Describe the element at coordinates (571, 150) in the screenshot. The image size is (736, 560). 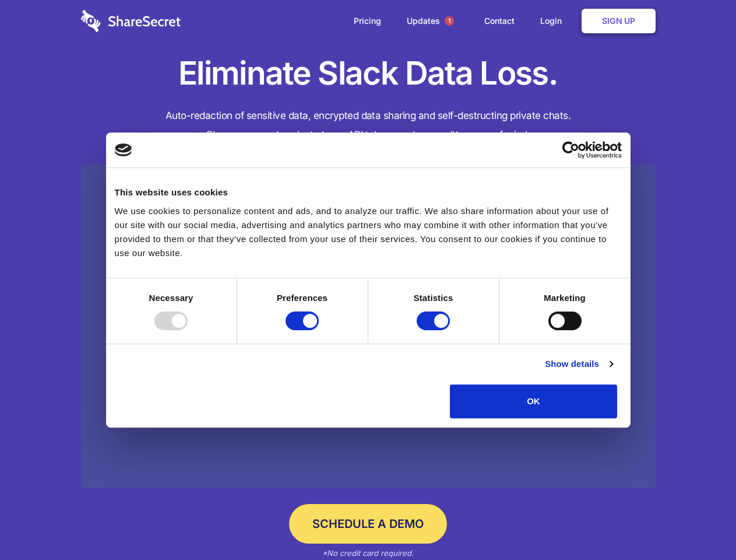
I see `a: Usercentrics Cookiebot - opens in a new window` at that location.